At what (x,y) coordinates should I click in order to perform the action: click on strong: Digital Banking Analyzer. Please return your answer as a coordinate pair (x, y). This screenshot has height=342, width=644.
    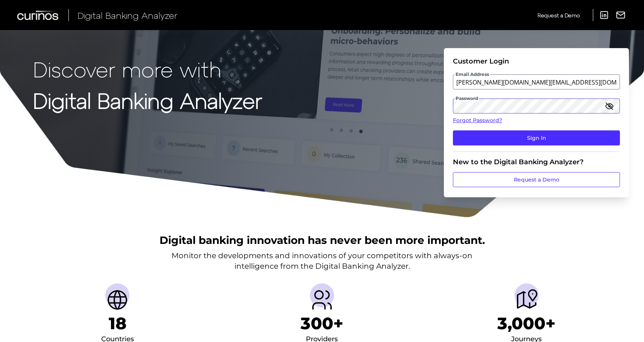
    Looking at the image, I should click on (147, 100).